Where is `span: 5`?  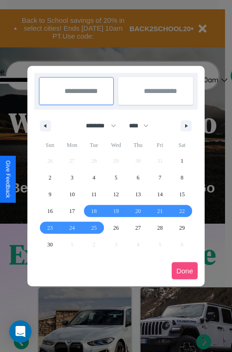
span: 5 is located at coordinates (116, 178).